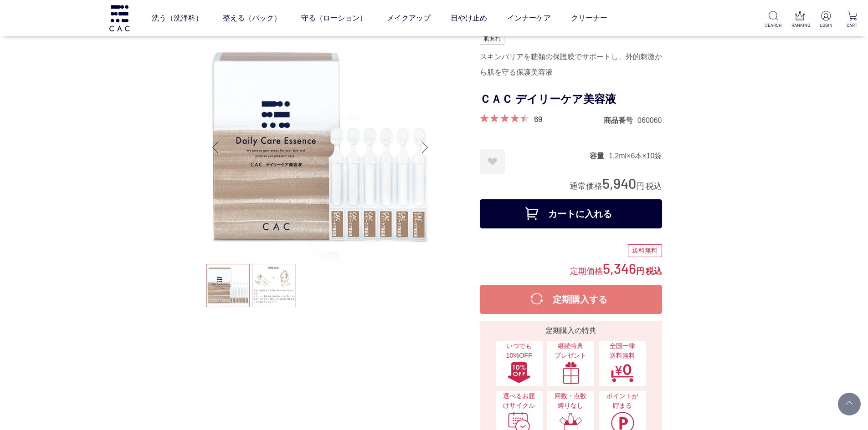 The width and height of the screenshot is (868, 430). Describe the element at coordinates (589, 19) in the screenshot. I see `a: クリーナー` at that location.